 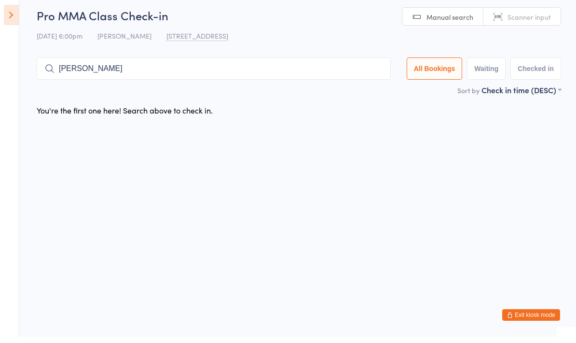 What do you see at coordinates (532, 321) in the screenshot?
I see `button: Exit kiosk mode` at bounding box center [532, 321].